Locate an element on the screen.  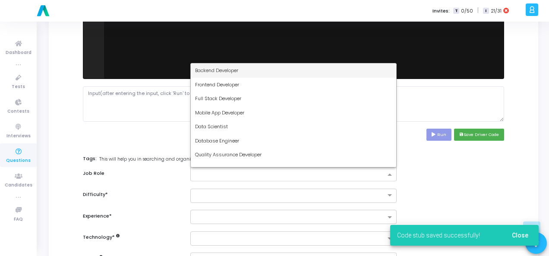
span: Frontend Developer is located at coordinates (217, 85).